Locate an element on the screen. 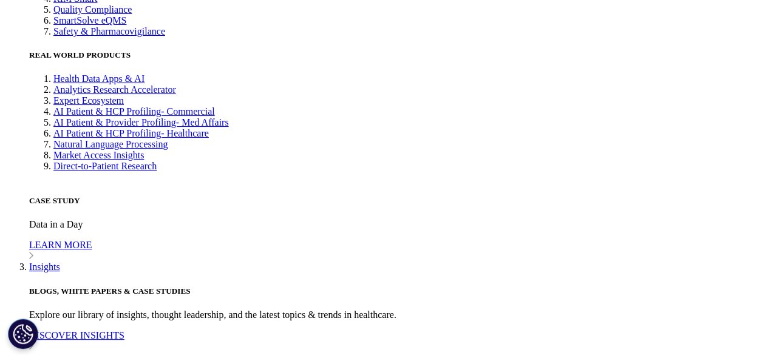 This screenshot has width=768, height=355. button: Cookies Settings is located at coordinates (23, 334).